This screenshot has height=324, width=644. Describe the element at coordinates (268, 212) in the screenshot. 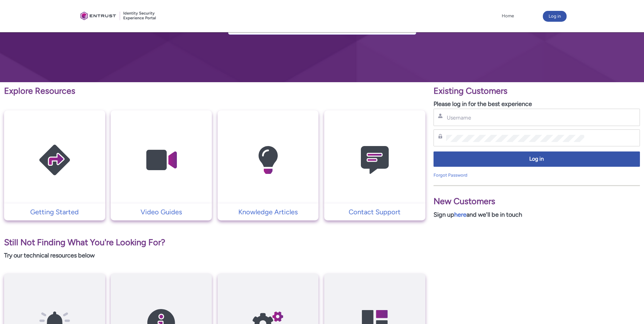

I see `a: Knowledge Articles` at that location.